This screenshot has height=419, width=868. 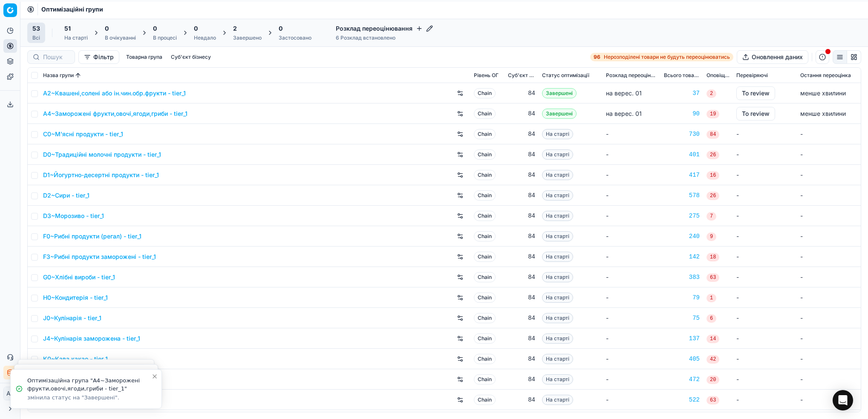 I want to click on span: Оповіщення, so click(x=718, y=76).